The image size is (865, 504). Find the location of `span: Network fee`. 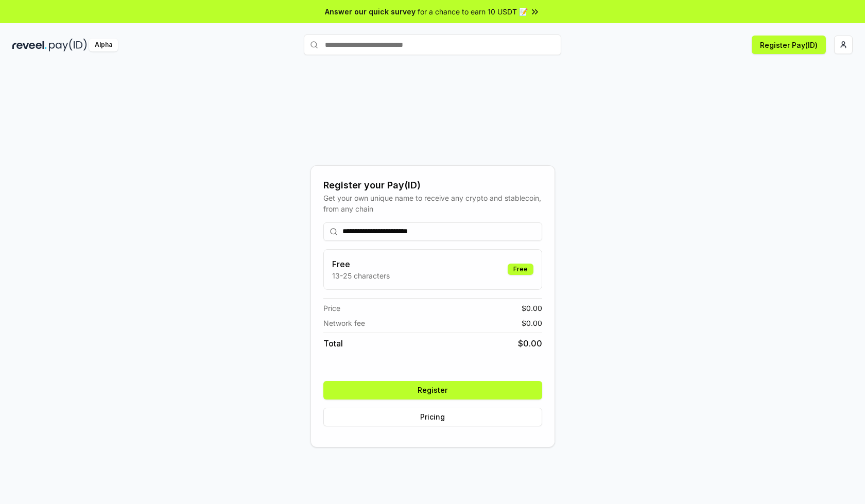

span: Network fee is located at coordinates (344, 323).